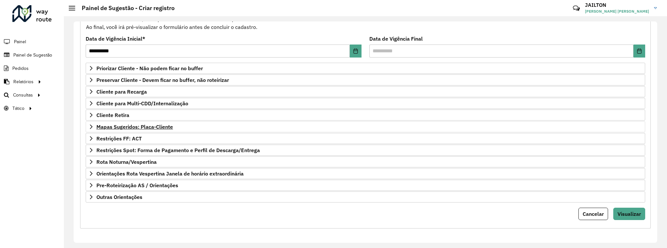  What do you see at coordinates (365, 92) in the screenshot?
I see `a: Cliente para Recarga` at bounding box center [365, 92].